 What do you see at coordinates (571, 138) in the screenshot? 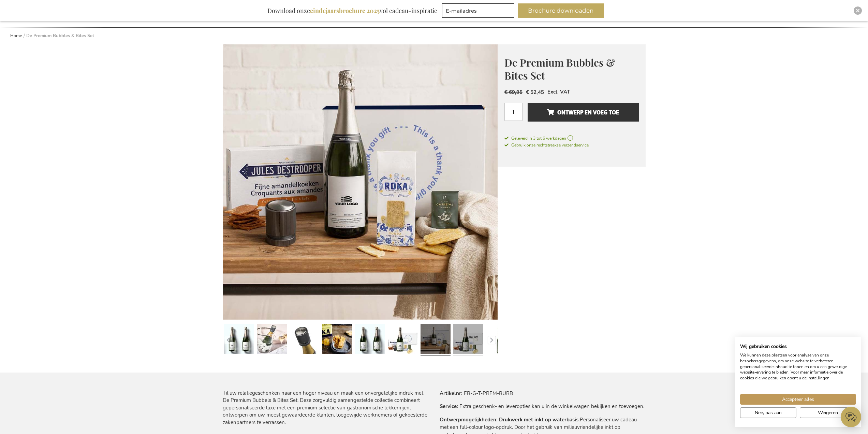
I see `a: Geleverd in 3 tot 6 werkdagen` at bounding box center [571, 138].